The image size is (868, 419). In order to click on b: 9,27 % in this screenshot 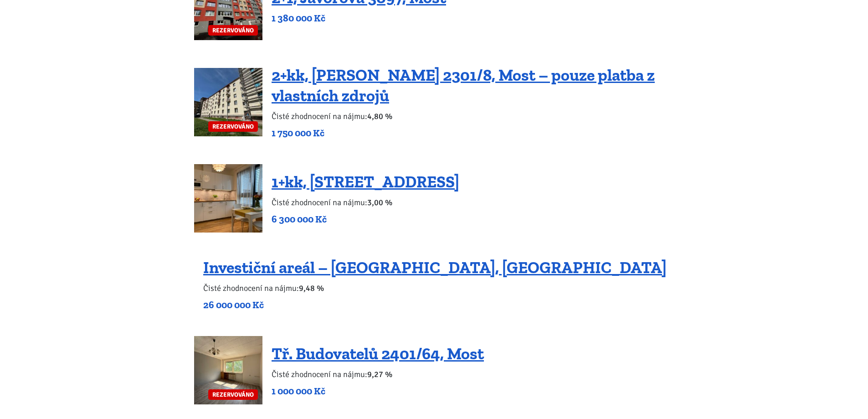, I will do `click(380, 374)`.